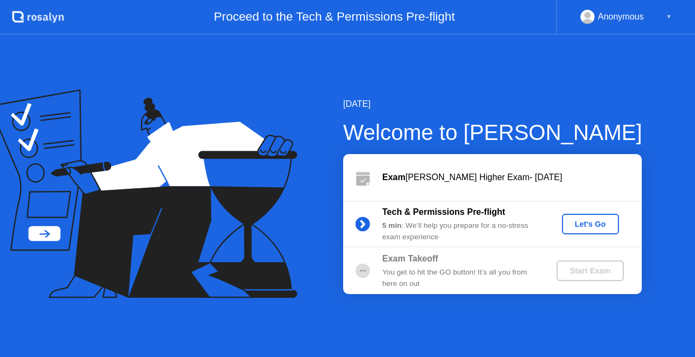  Describe the element at coordinates (590, 224) in the screenshot. I see `button: Let's Go` at that location.